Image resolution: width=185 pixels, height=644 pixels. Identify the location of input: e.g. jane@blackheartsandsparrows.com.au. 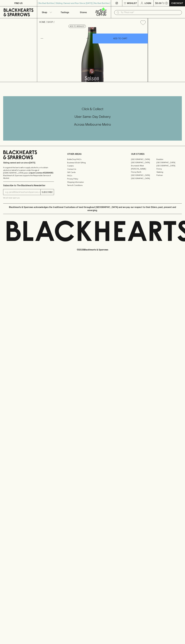
(23, 192).